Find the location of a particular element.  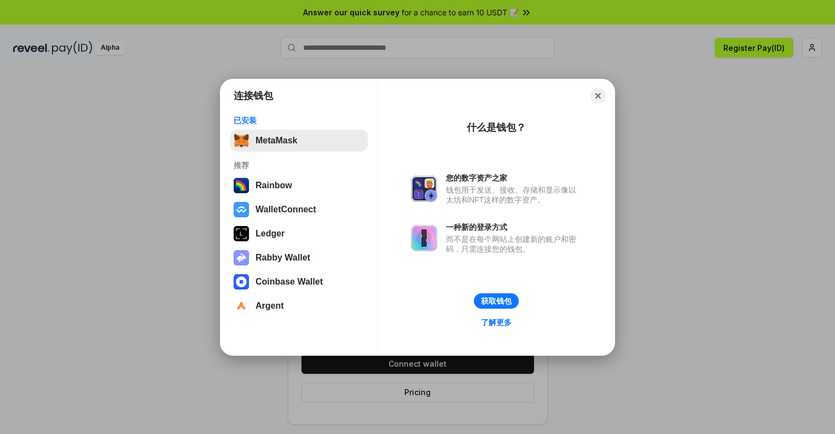

div: Ledger is located at coordinates (270, 234).